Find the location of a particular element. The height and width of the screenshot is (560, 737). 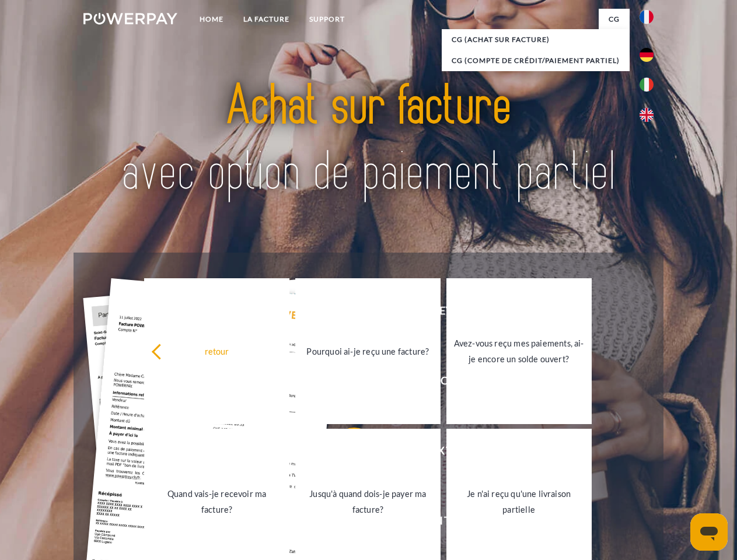

img: logo-powerpay-white.svg is located at coordinates (130, 19).